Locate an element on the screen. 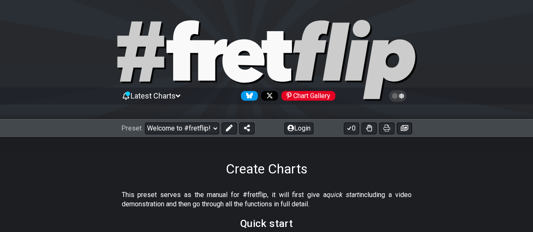 The image size is (533, 232). span: Preset is located at coordinates (132, 128).